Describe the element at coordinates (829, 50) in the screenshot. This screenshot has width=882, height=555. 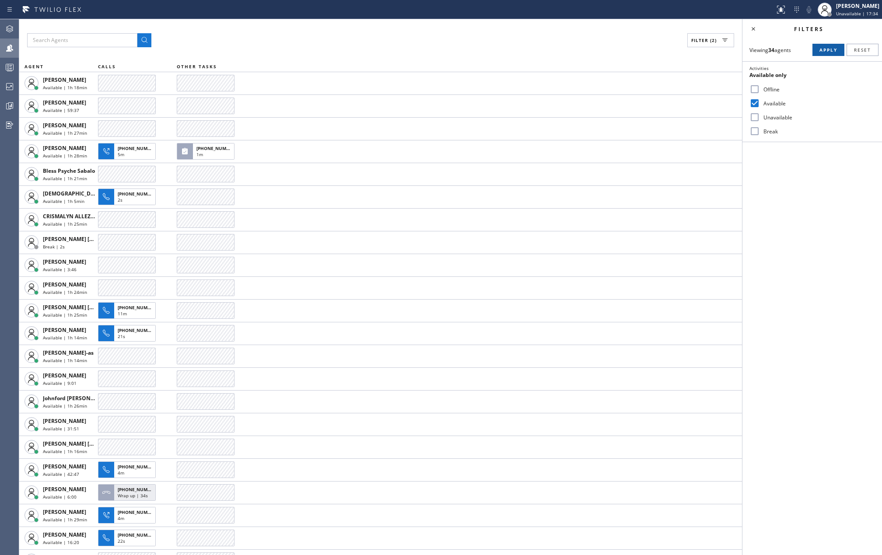
I see `span: Apply` at that location.